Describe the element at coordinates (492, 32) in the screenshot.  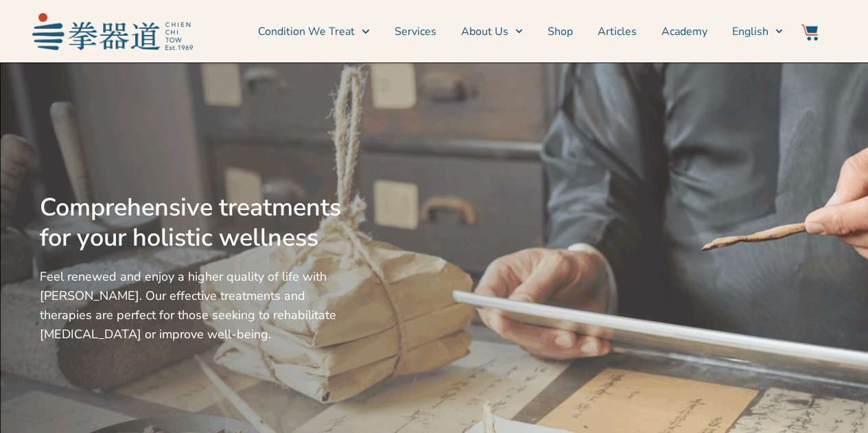
I see `nav: Menu` at that location.